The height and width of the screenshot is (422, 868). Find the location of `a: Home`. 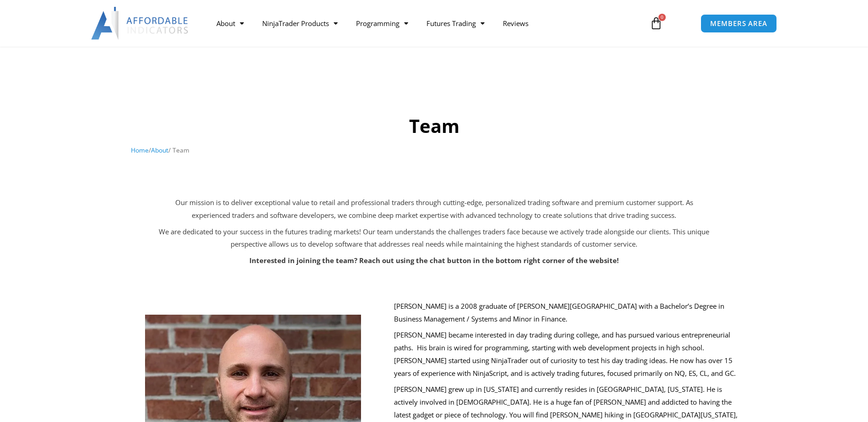

a: Home is located at coordinates (139, 150).